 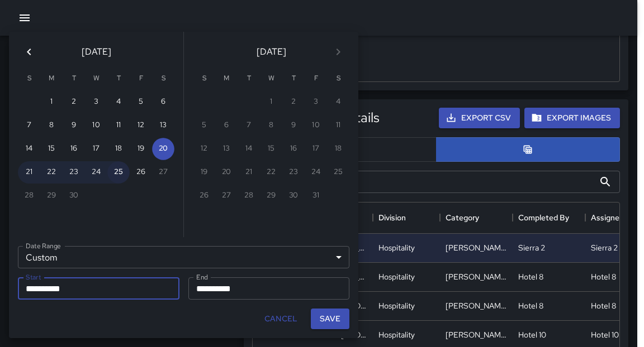 I want to click on label: End, so click(x=202, y=277).